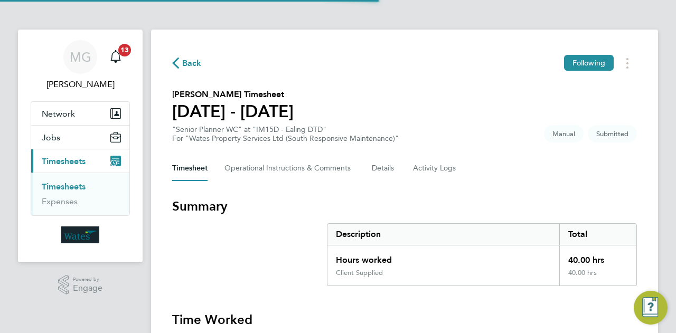 This screenshot has width=676, height=333. Describe the element at coordinates (384, 169) in the screenshot. I see `button: Details` at that location.